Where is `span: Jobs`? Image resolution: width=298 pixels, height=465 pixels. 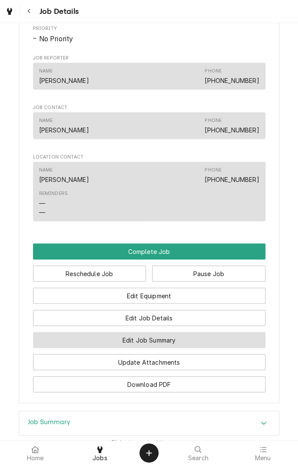 span: Jobs is located at coordinates (100, 458).